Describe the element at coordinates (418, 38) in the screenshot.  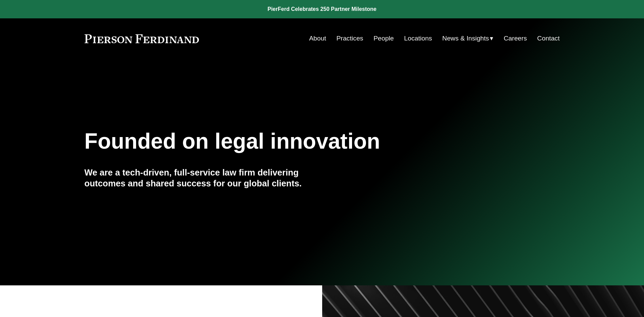
I see `a: Locations` at that location.